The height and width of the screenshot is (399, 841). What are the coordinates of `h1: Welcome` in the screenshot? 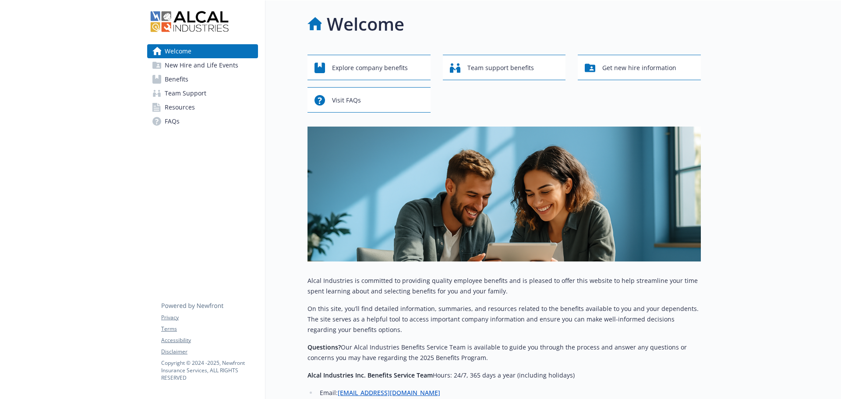 It's located at (365, 24).